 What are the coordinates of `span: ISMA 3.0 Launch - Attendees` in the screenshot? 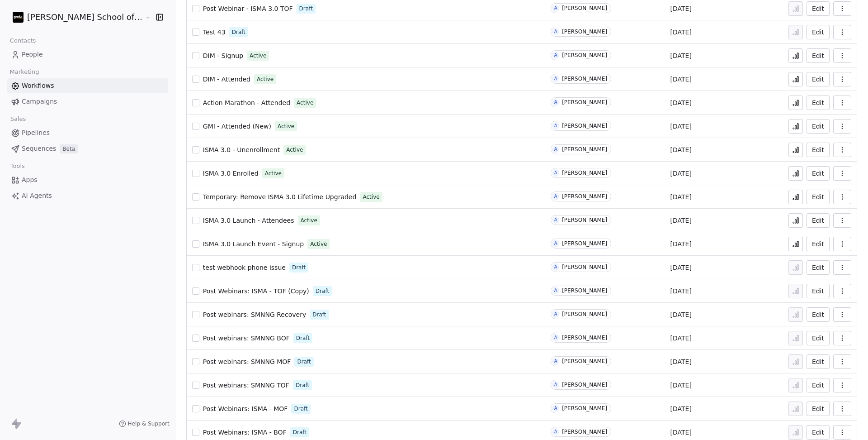 It's located at (249, 220).